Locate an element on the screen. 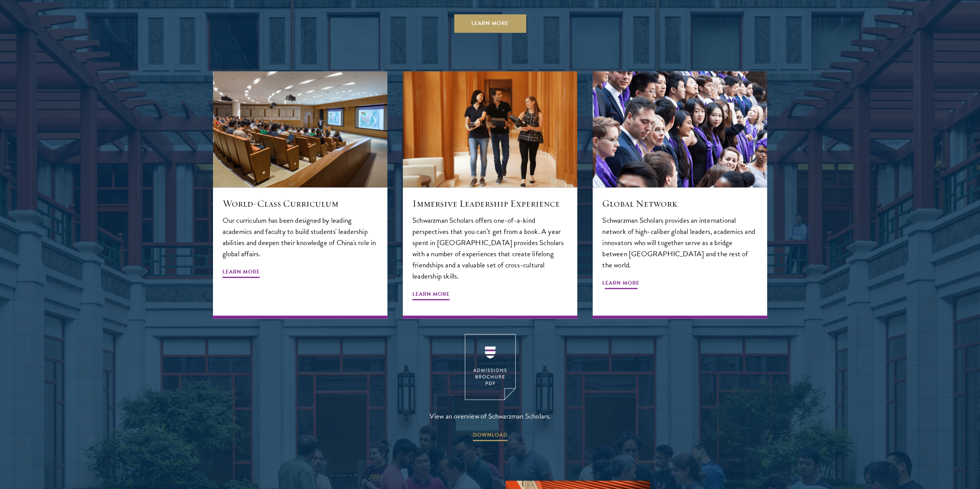 The height and width of the screenshot is (489, 980). p: Schwarzman Scholars offers one-of-a-kind perspectives that you can’t get from a book. A year spen... is located at coordinates (490, 248).